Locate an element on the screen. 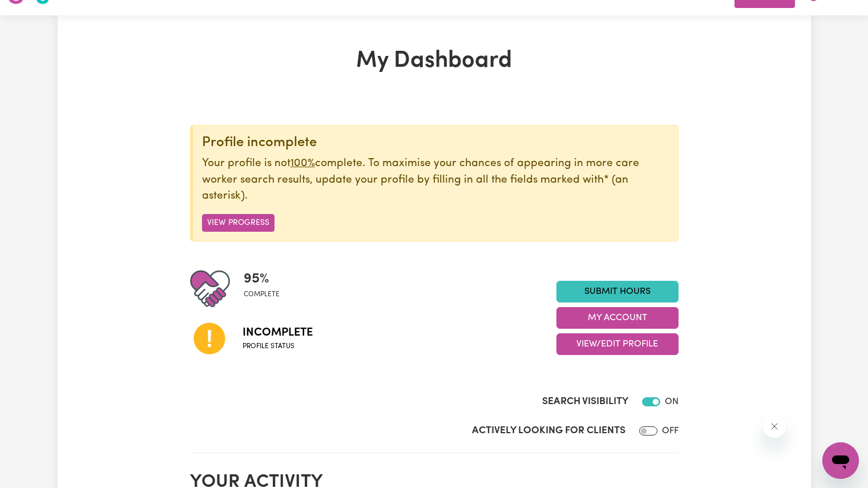  button: View/Edit Profile is located at coordinates (618, 344).